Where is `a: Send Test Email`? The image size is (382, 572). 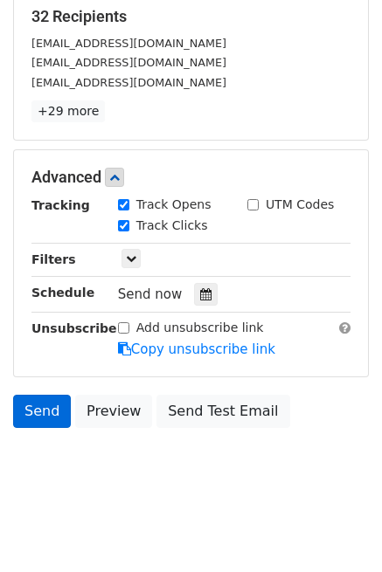
a: Send Test Email is located at coordinates (223, 411).